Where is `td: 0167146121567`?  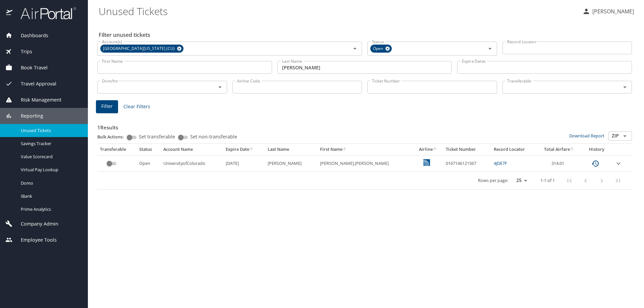 td: 0167146121567 is located at coordinates (467, 163).